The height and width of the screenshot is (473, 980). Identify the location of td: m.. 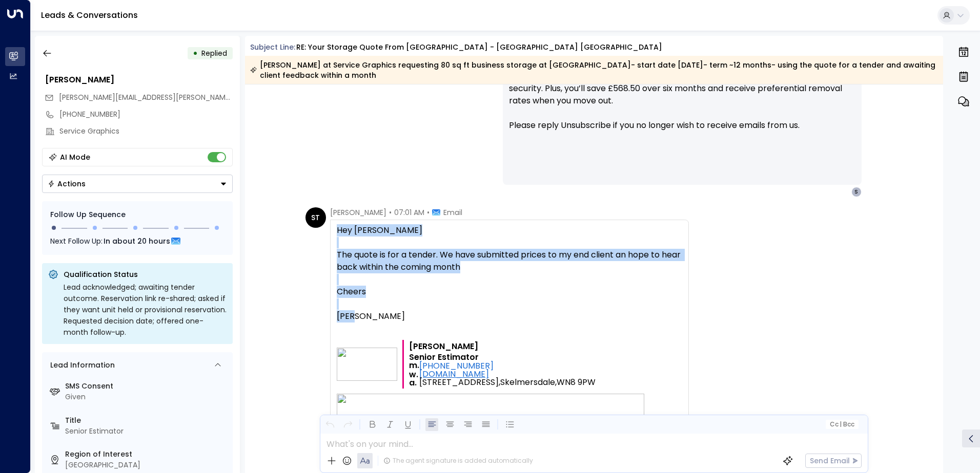
(414, 365).